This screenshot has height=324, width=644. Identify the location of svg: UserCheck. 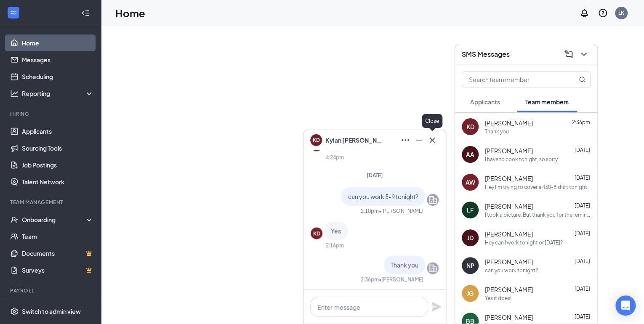
(14, 220).